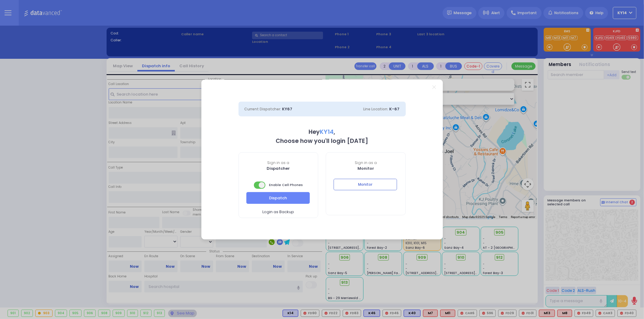 The image size is (644, 319). Describe the element at coordinates (288, 109) in the screenshot. I see `span: KY67` at that location.